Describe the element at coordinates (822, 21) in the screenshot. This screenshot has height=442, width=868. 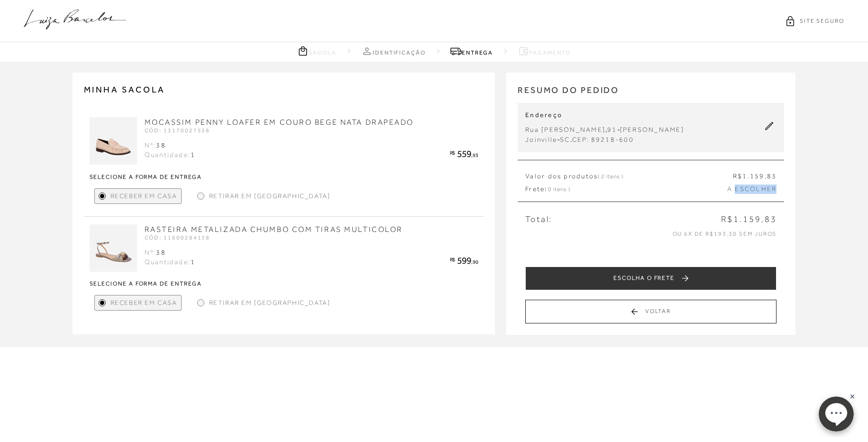
I see `span: SITE SEGURO` at that location.